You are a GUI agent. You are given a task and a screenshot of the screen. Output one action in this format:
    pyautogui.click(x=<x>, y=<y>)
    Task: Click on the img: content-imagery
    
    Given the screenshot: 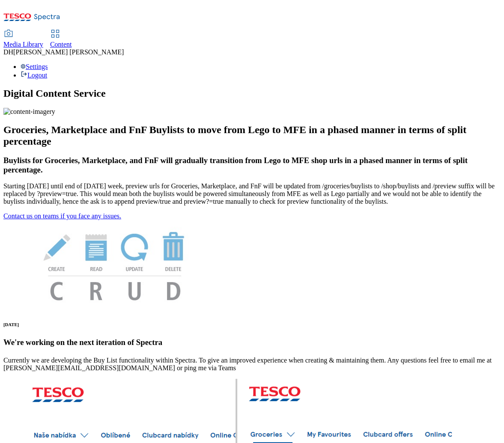 What is the action you would take?
    pyautogui.click(x=29, y=112)
    